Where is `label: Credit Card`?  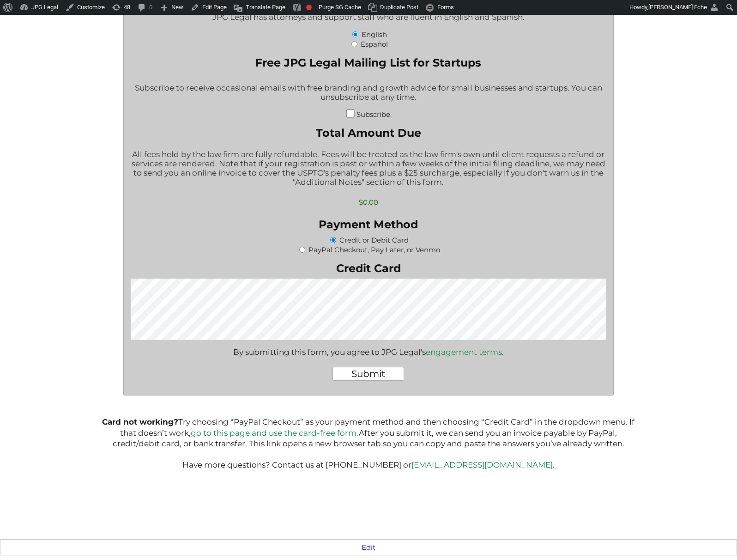 label: Credit Card is located at coordinates (368, 268).